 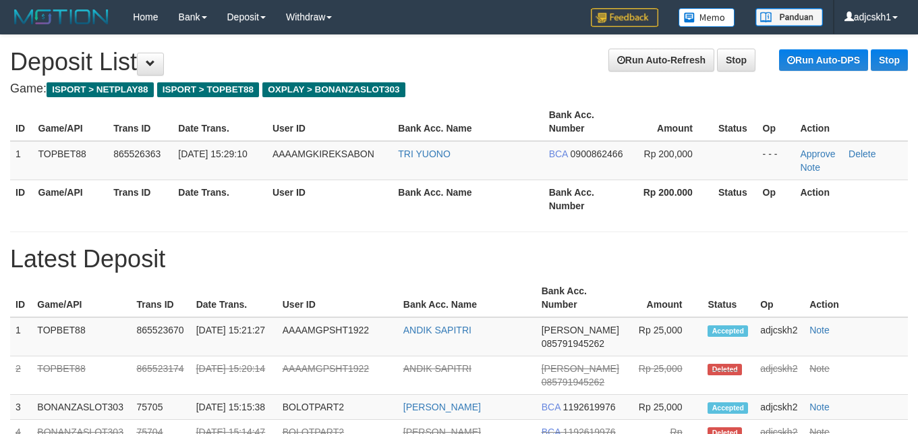 I want to click on a: Approve, so click(x=817, y=154).